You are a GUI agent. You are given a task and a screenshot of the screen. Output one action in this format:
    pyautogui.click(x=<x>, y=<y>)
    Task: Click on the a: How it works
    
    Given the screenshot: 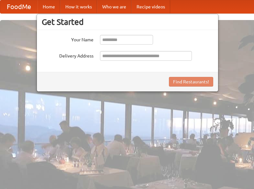 What is the action you would take?
    pyautogui.click(x=79, y=7)
    